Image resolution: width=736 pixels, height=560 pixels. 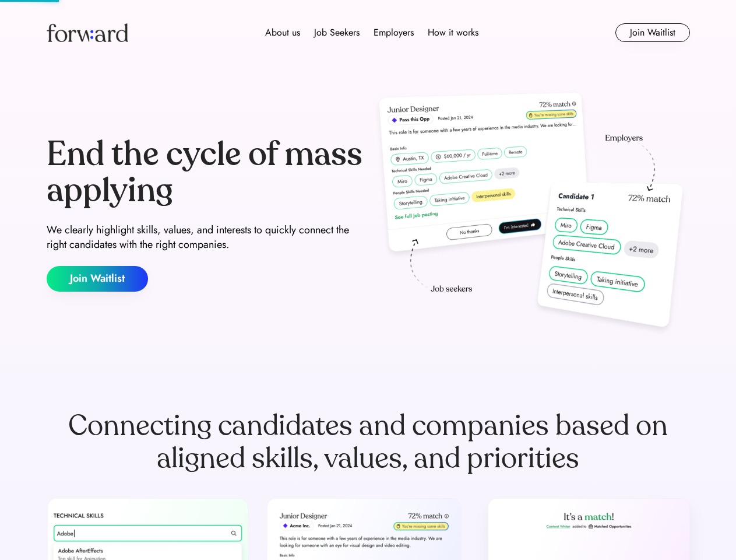 I want to click on div: End the cycle of mass applying, so click(x=205, y=172).